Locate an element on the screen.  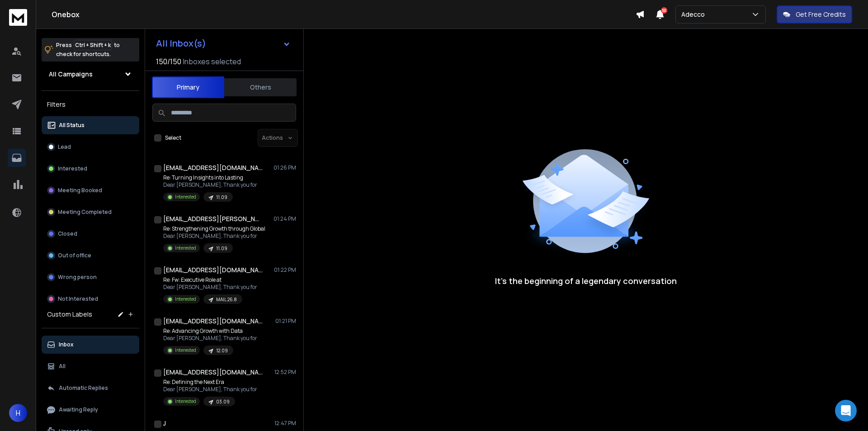
button: Get Free Credits is located at coordinates (814, 15).